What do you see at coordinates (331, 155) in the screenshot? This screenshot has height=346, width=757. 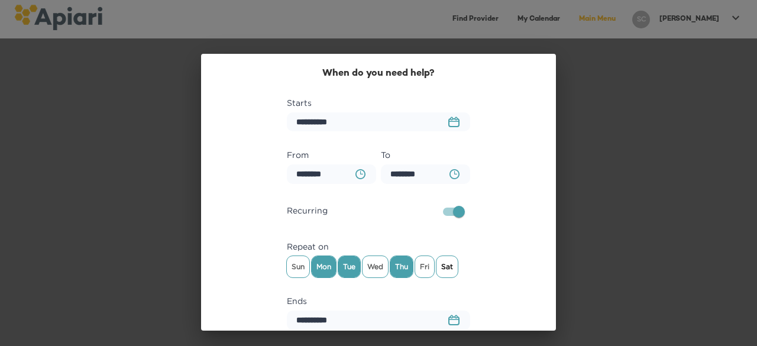 I see `label: From` at bounding box center [331, 155].